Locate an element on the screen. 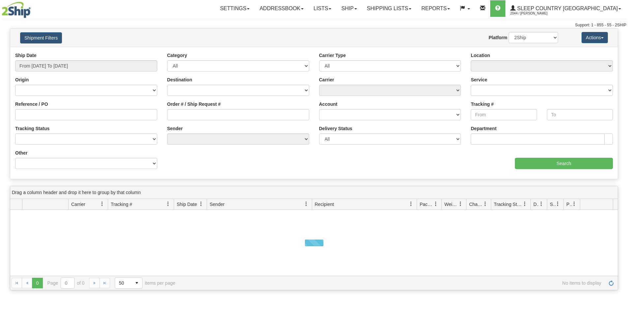 This screenshot has height=314, width=628. img: logo2044.jpg is located at coordinates (16, 10).